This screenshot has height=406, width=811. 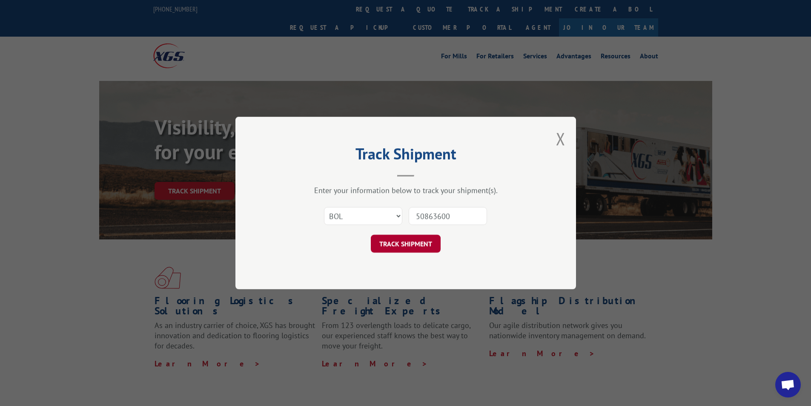 What do you see at coordinates (406, 190) in the screenshot?
I see `div: Enter your information below to track your shipment(s).` at bounding box center [406, 190].